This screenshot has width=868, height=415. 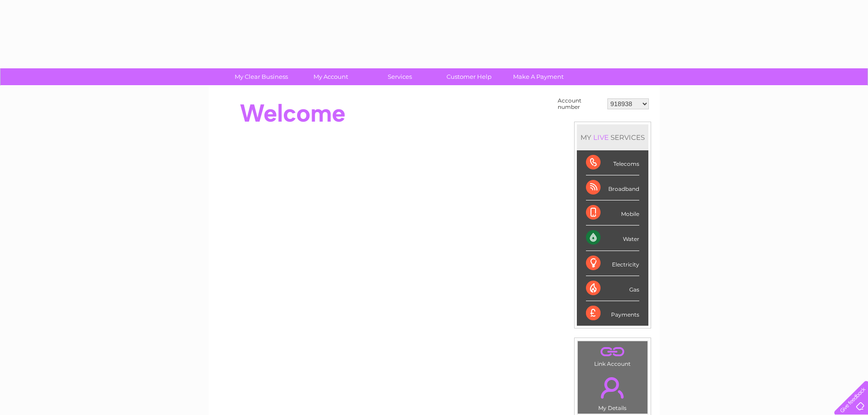 What do you see at coordinates (613, 213) in the screenshot?
I see `div: Mobile` at bounding box center [613, 213].